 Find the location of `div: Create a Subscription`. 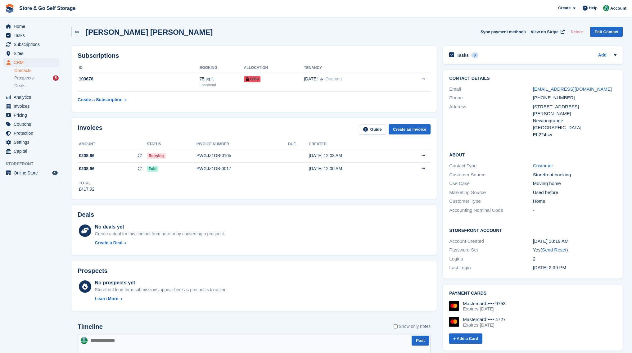

div: Create a Subscription is located at coordinates (100, 100).